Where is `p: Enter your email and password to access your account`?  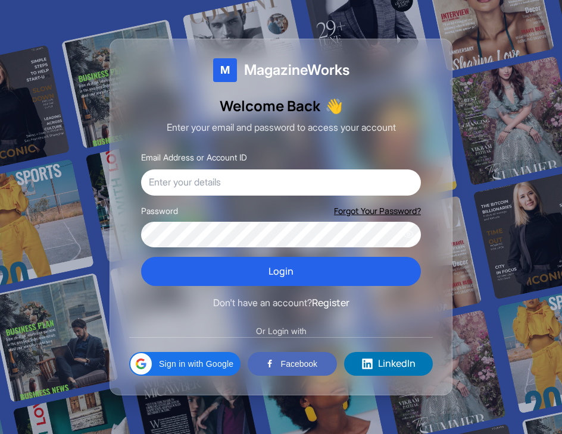
p: Enter your email and password to access your account is located at coordinates (281, 128).